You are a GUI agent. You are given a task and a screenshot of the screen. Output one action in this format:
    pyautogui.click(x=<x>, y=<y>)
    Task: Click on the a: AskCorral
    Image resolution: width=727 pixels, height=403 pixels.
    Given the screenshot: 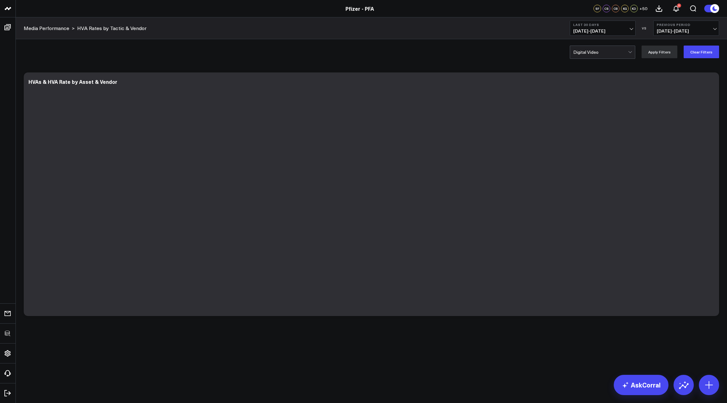 What is the action you would take?
    pyautogui.click(x=641, y=385)
    